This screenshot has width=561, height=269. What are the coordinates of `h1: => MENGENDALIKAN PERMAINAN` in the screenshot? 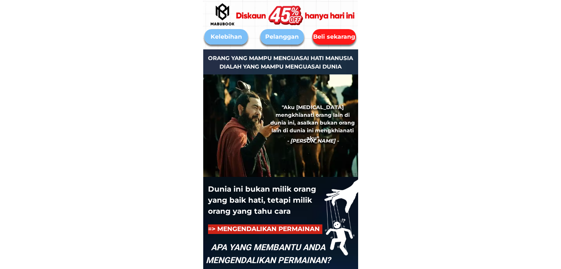 It's located at (265, 229).